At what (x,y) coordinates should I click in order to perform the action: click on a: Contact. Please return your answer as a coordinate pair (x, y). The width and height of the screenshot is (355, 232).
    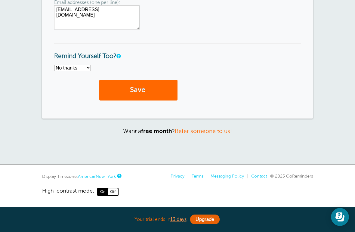
    Looking at the image, I should click on (259, 176).